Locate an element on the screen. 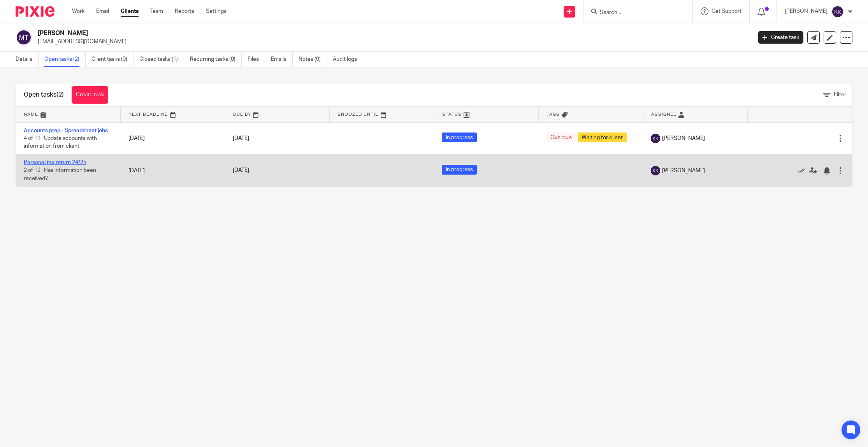 The height and width of the screenshot is (447, 868). span: 2 of 12 · Has information been received? is located at coordinates (60, 175).